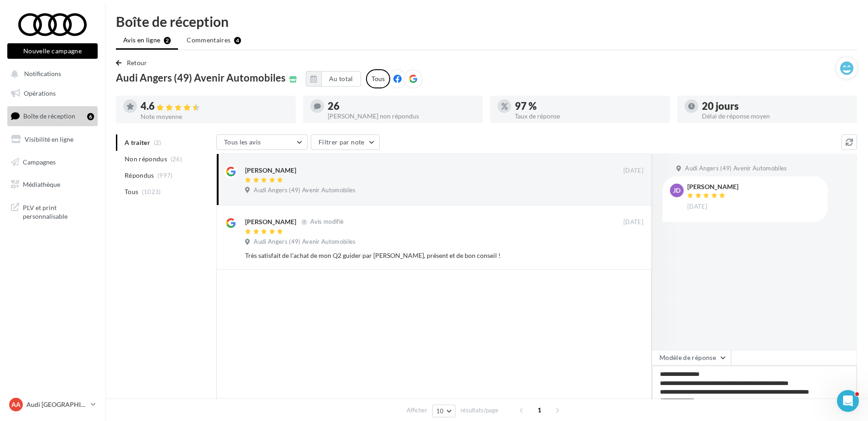 The width and height of the screenshot is (868, 421). Describe the element at coordinates (208, 40) in the screenshot. I see `span: Commentaires` at that location.